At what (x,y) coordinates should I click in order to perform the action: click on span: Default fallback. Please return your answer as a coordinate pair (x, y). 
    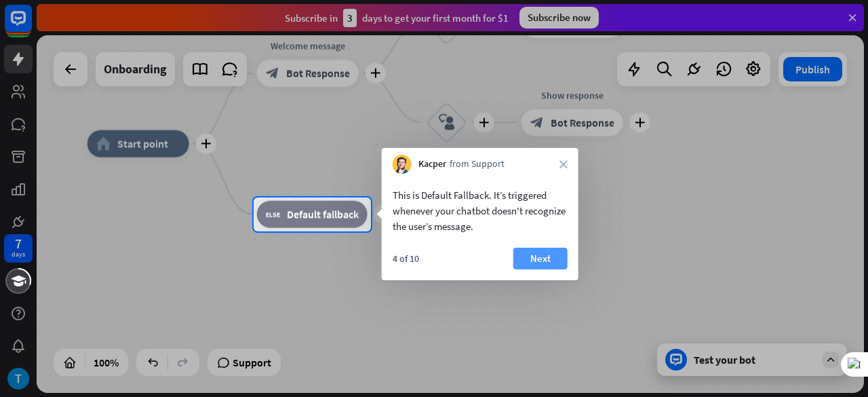
    Looking at the image, I should click on (323, 215).